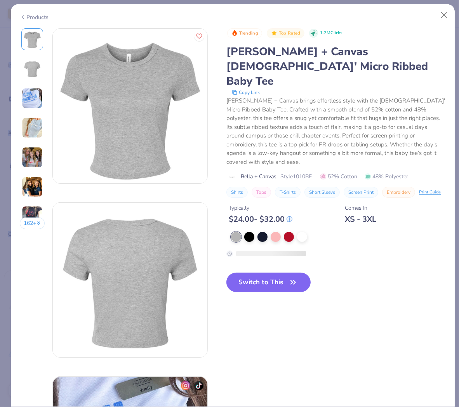 This screenshot has height=407, width=459. What do you see at coordinates (248, 33) in the screenshot?
I see `span: Trending` at bounding box center [248, 33].